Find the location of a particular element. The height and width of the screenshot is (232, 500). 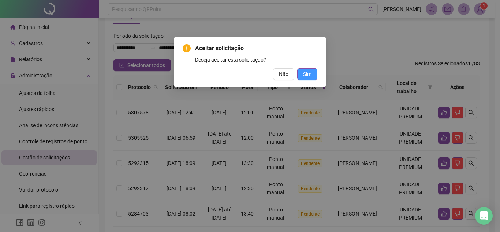

button: Não is located at coordinates (284, 74).